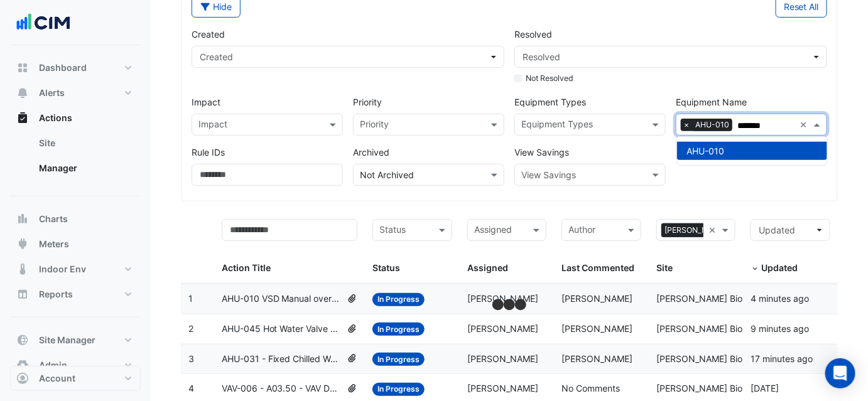 This screenshot has width=868, height=401. What do you see at coordinates (23, 244) in the screenshot?
I see `app-icon: Meters` at bounding box center [23, 244].